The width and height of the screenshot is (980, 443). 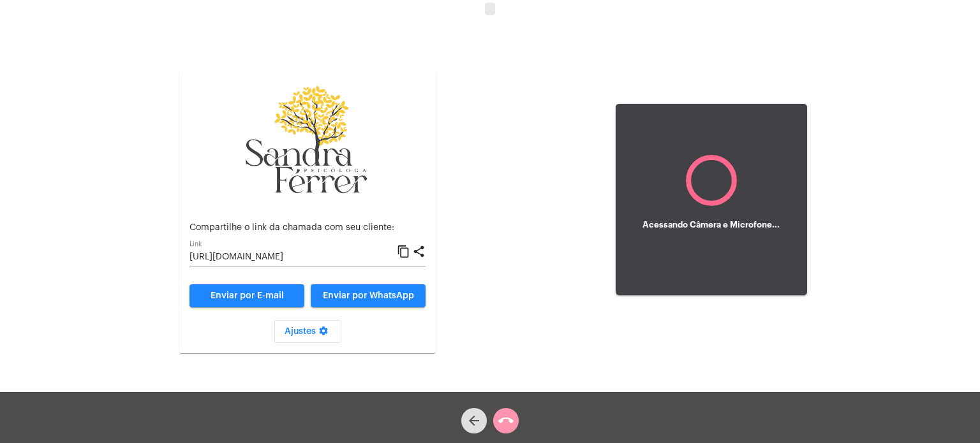 What do you see at coordinates (368, 296) in the screenshot?
I see `button: Enviar por WhatsApp` at bounding box center [368, 296].